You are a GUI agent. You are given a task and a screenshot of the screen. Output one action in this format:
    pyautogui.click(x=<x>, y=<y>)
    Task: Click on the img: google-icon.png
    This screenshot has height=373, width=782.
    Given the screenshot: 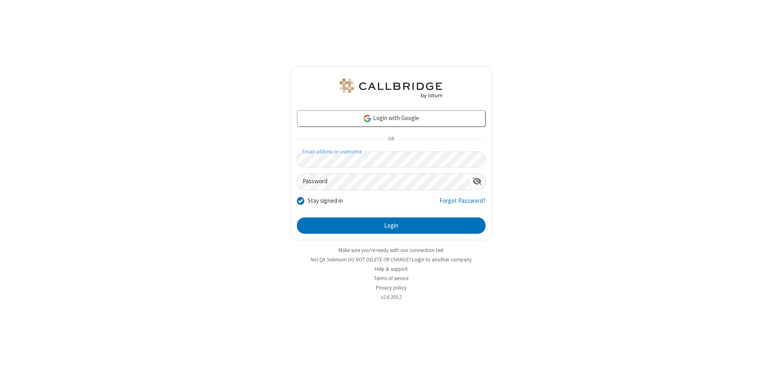 What is the action you would take?
    pyautogui.click(x=367, y=119)
    